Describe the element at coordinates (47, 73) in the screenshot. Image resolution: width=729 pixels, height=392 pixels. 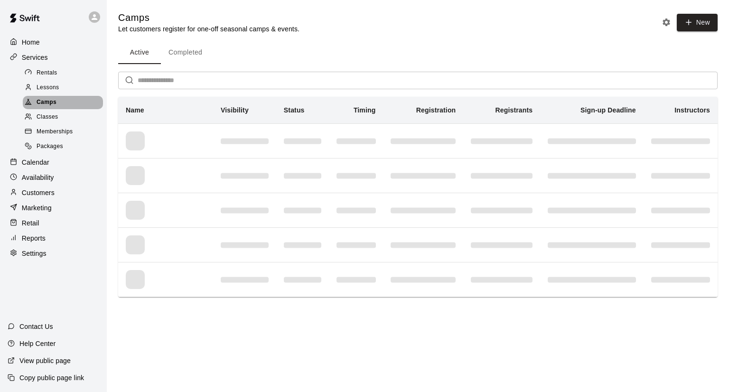
I see `span: Rentals` at that location.